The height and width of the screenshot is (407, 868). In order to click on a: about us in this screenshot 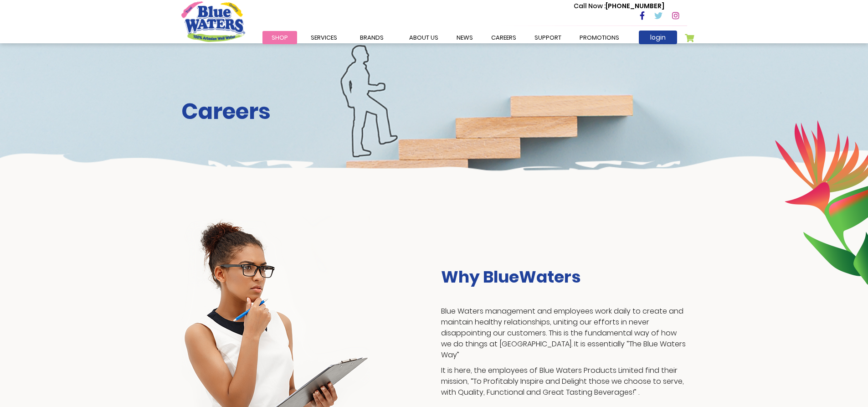, I will do `click(424, 37)`.